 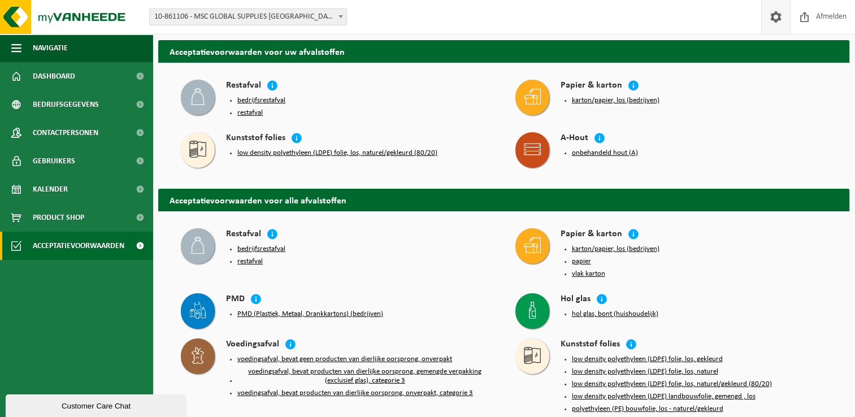 I want to click on span: Contactpersonen, so click(x=66, y=133).